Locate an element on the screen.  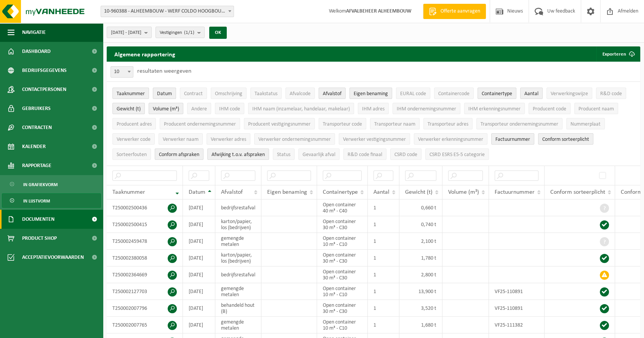
span: Producent ondernemingsnummer is located at coordinates (200, 124).